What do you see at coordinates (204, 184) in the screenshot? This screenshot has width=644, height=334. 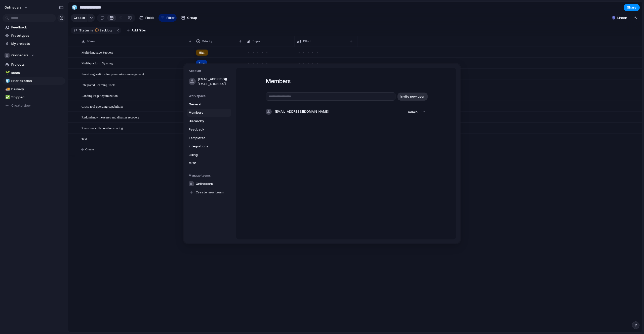 I see `span: Onlinecars` at bounding box center [204, 184].